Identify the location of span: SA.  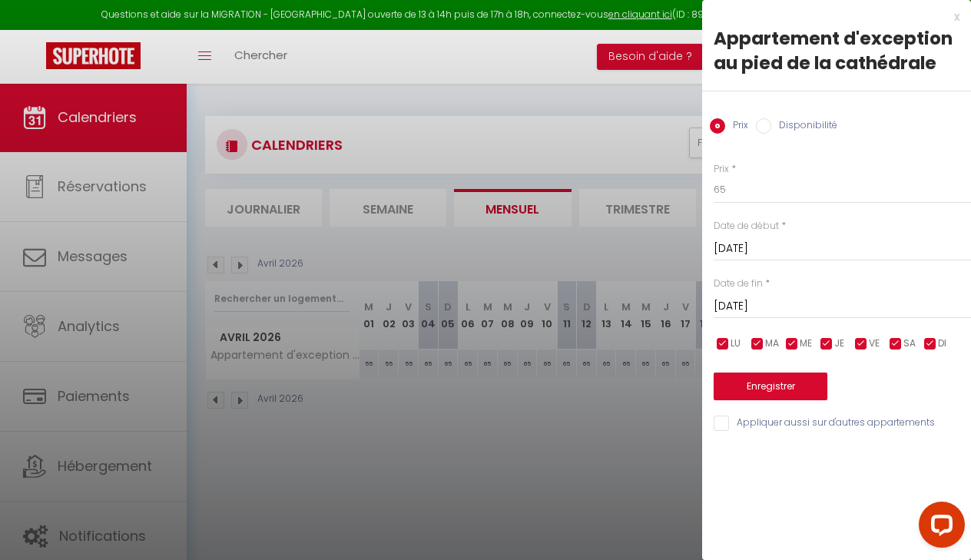
(909, 343).